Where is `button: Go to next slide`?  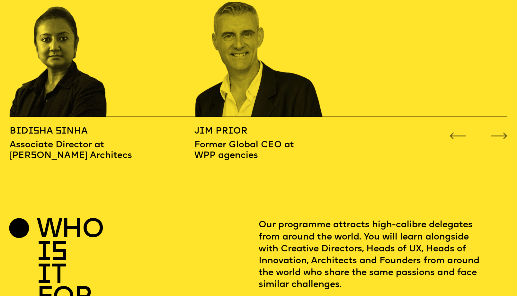 button: Go to next slide is located at coordinates (499, 134).